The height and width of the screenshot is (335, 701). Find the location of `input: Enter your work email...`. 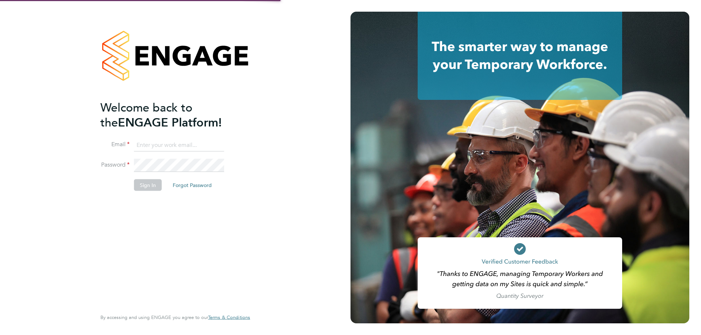

input: Enter your work email... is located at coordinates (179, 145).